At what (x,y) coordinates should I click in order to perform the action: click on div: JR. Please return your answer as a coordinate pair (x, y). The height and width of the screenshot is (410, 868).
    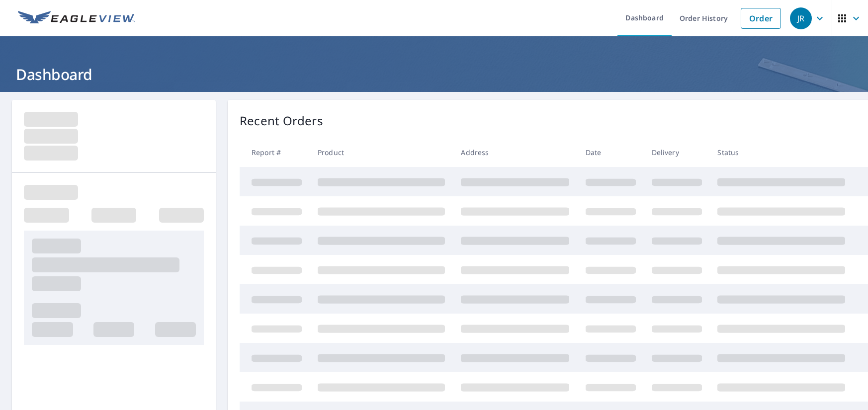
    Looking at the image, I should click on (801, 19).